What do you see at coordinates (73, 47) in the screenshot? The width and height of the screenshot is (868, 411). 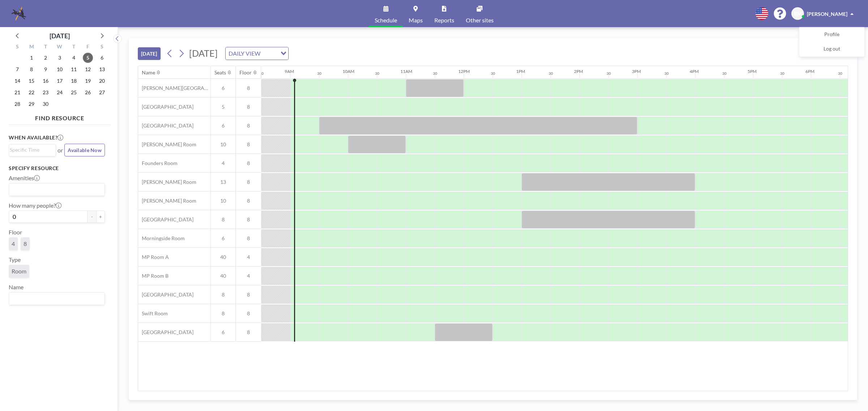 I see `div: T` at bounding box center [73, 47].